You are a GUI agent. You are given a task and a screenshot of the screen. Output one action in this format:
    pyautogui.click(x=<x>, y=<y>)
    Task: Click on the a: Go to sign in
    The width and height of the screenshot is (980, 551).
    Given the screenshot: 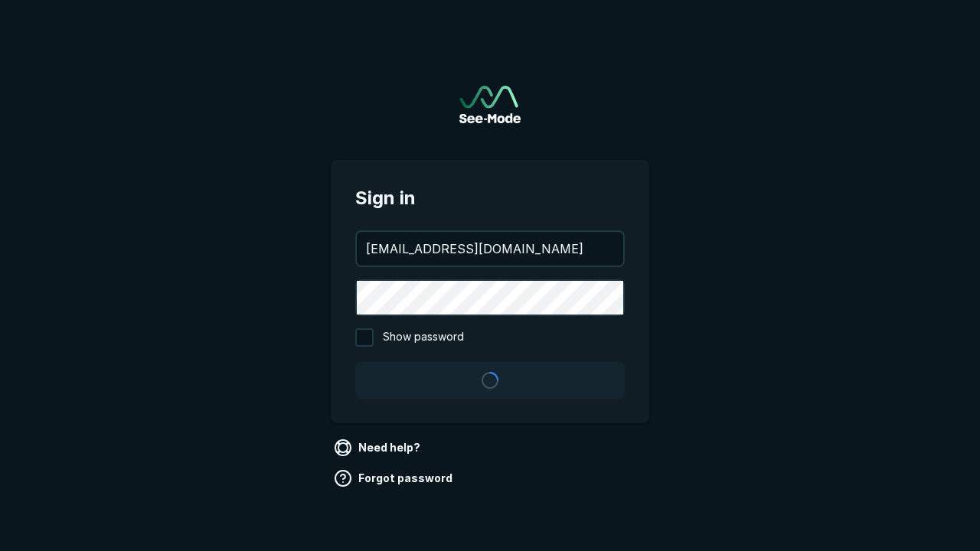 What is the action you would take?
    pyautogui.click(x=490, y=104)
    